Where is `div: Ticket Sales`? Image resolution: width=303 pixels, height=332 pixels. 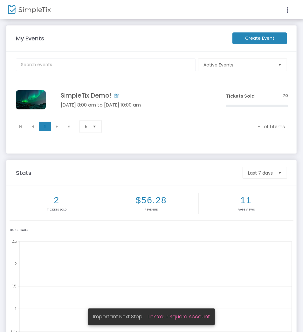 div: Ticket Sales is located at coordinates (151, 230).